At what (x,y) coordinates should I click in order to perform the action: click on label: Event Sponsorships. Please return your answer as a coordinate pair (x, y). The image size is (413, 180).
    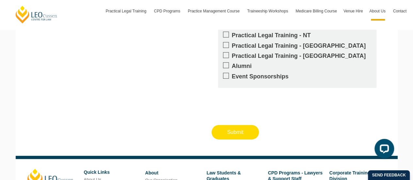
    Looking at the image, I should click on (297, 76).